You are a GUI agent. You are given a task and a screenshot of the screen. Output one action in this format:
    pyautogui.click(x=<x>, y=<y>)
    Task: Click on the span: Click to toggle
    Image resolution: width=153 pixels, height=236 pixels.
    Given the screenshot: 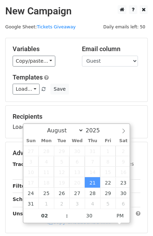 What is the action you would take?
    pyautogui.click(x=120, y=216)
    